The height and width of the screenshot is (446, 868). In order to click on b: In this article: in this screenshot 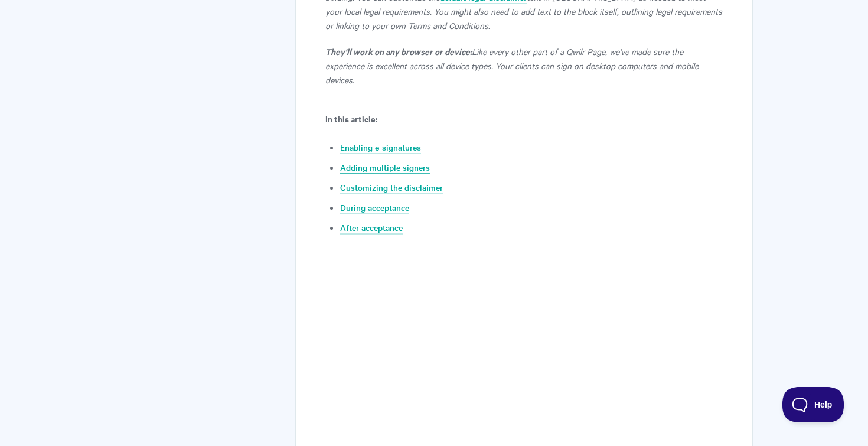, I will do `click(351, 118)`.